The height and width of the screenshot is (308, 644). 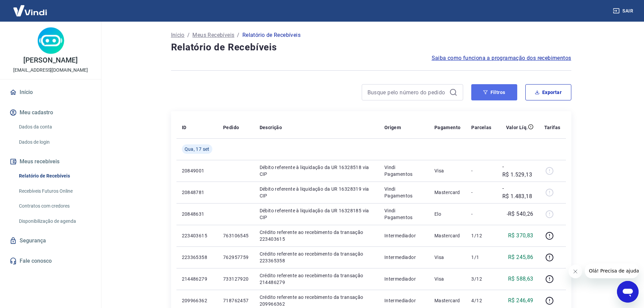 What do you see at coordinates (316, 214) in the screenshot?
I see `p: Débito referente à liquidação da UR 16328185 via CIP` at bounding box center [316, 214].